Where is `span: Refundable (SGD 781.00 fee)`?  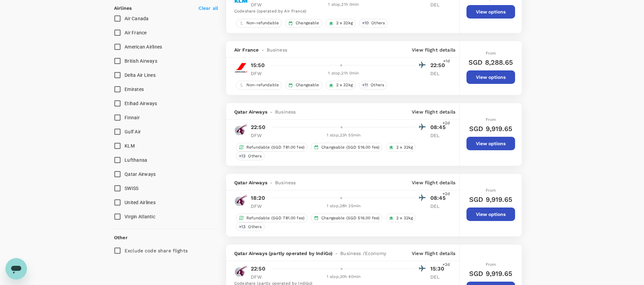 span: Refundable (SGD 781.00 fee) is located at coordinates (275, 218).